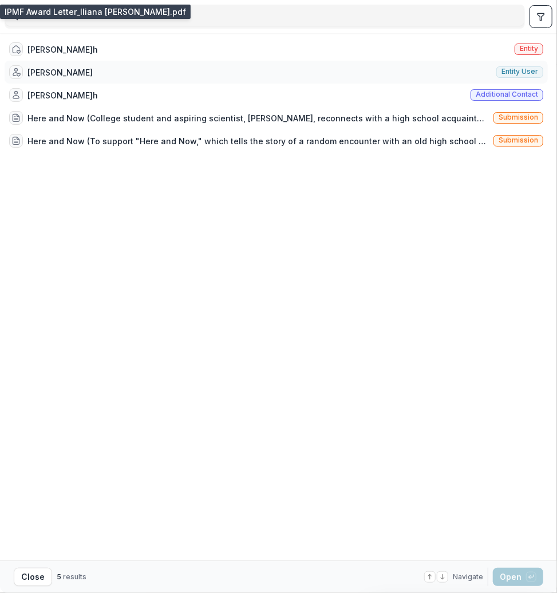  I want to click on button: Open, so click(518, 577).